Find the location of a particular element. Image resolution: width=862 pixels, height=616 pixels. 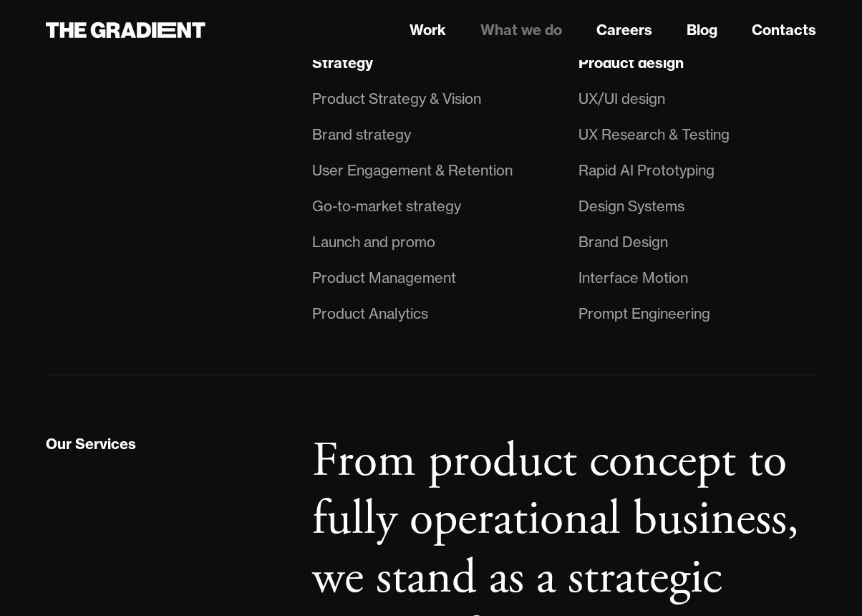

div: Interface Motion is located at coordinates (633, 278).